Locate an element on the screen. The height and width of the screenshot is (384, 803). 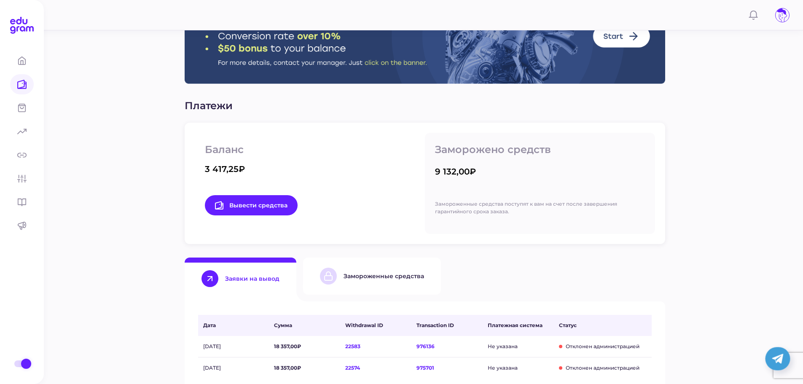
span: 975701 is located at coordinates (449, 368).